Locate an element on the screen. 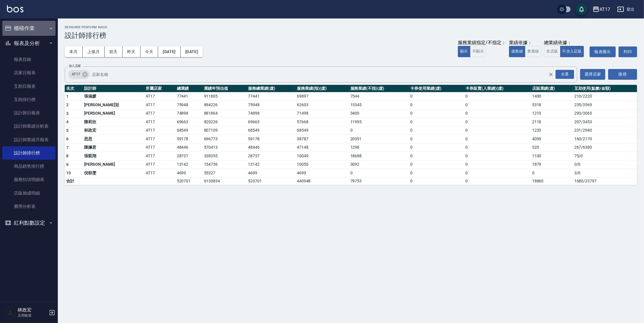 The width and height of the screenshot is (644, 323). td: 74898 is located at coordinates (271, 114).